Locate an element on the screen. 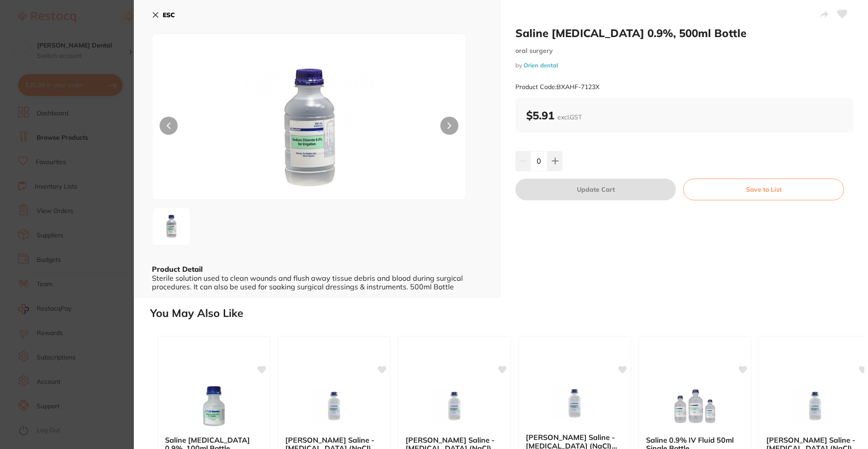  img: Saline 0.9% IV Fluid 50ml Single Bottle Sodium Chloride is located at coordinates (694, 406).